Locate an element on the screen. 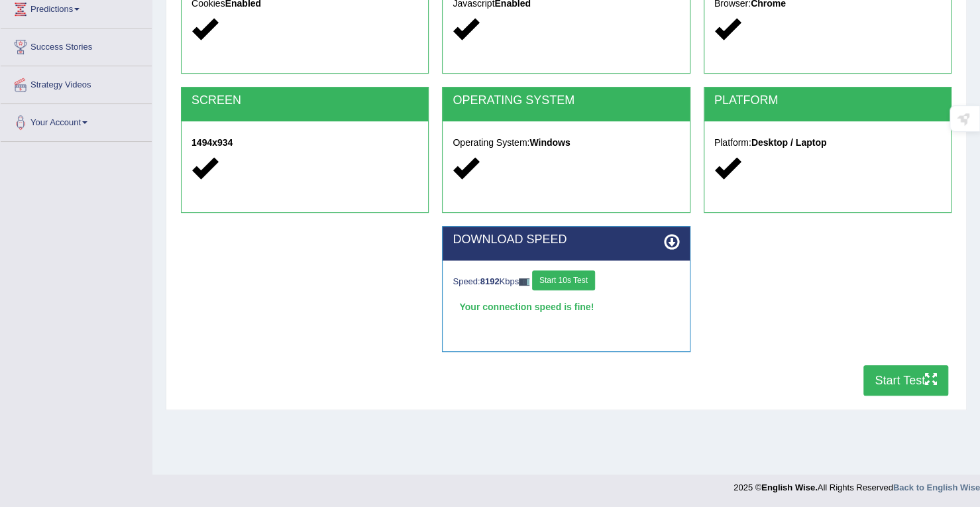  strong: Desktop / Laptop is located at coordinates (789, 143).